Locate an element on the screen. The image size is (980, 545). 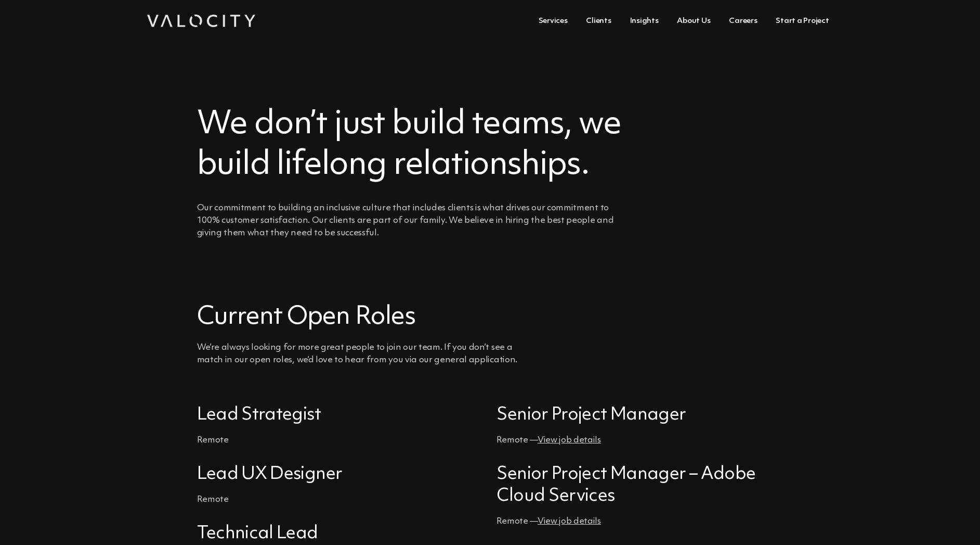
a: Careers is located at coordinates (743, 21).